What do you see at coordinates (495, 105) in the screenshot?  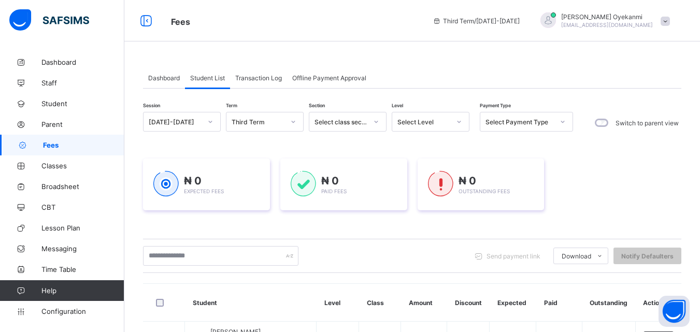 I see `span: Payment Type` at bounding box center [495, 105].